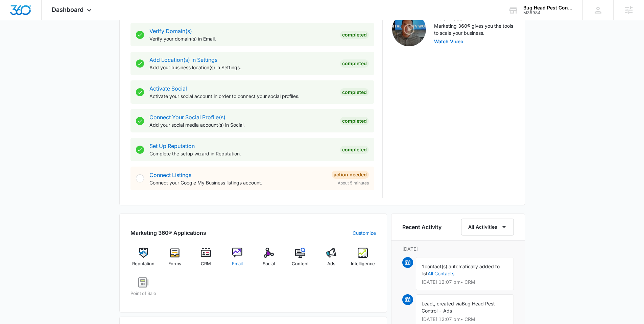  I want to click on a: Point of Sale, so click(143, 289).